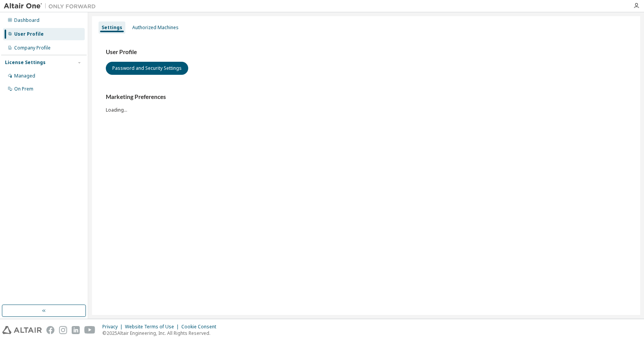  Describe the element at coordinates (50, 330) in the screenshot. I see `img: facebook.svg` at that location.